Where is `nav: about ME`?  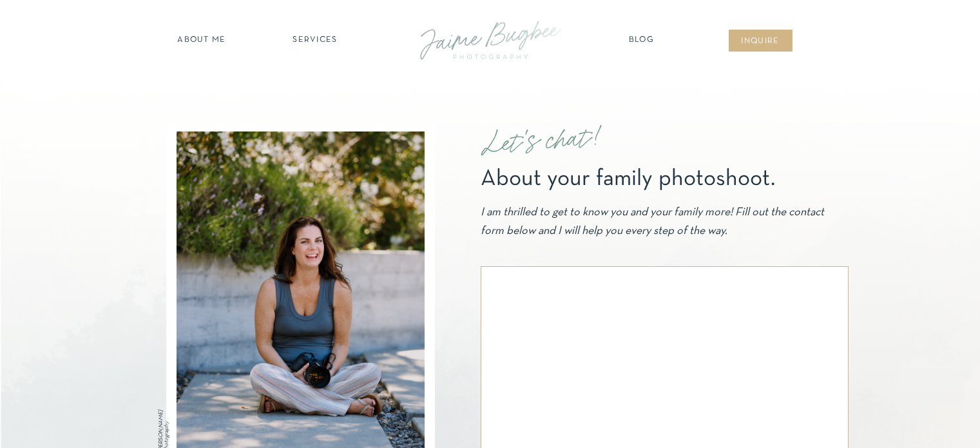
nav: about ME is located at coordinates (202, 41).